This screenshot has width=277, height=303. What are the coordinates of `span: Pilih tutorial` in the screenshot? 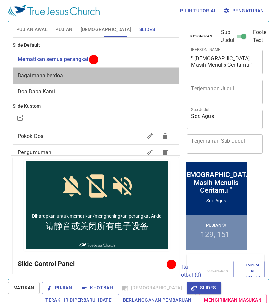 It's located at (198, 11).